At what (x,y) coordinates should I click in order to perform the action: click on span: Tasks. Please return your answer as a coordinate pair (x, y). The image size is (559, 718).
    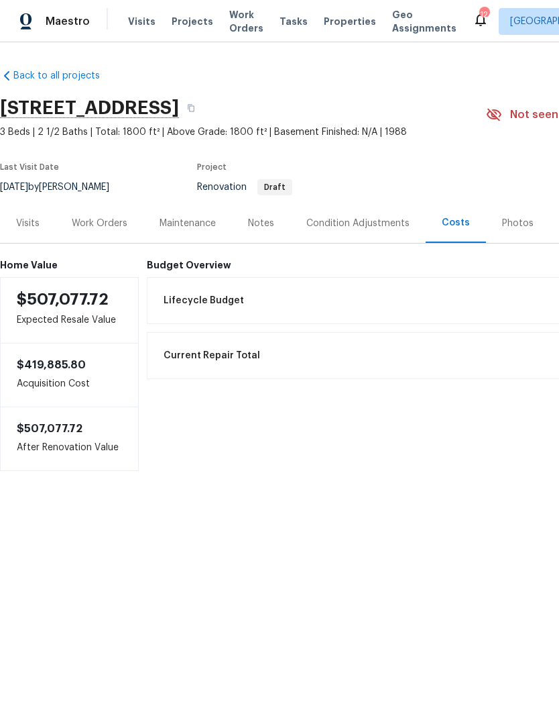
    Looking at the image, I should click on (294, 21).